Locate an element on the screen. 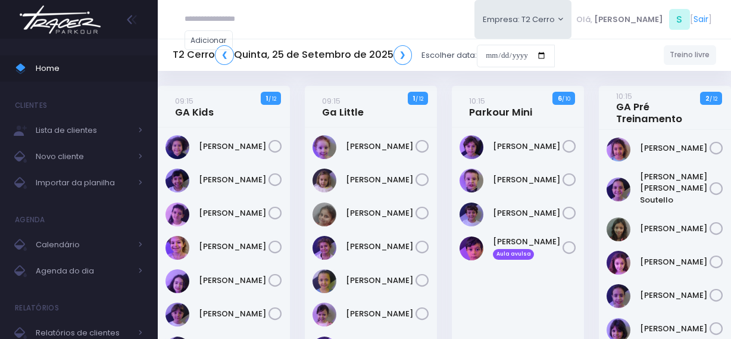 Image resolution: width=731 pixels, height=339 pixels. span: Lista de clientes is located at coordinates (83, 130).